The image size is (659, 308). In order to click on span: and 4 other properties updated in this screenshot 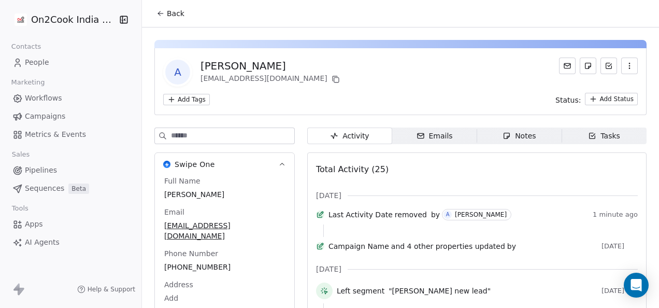, I will do `click(448, 246)`.